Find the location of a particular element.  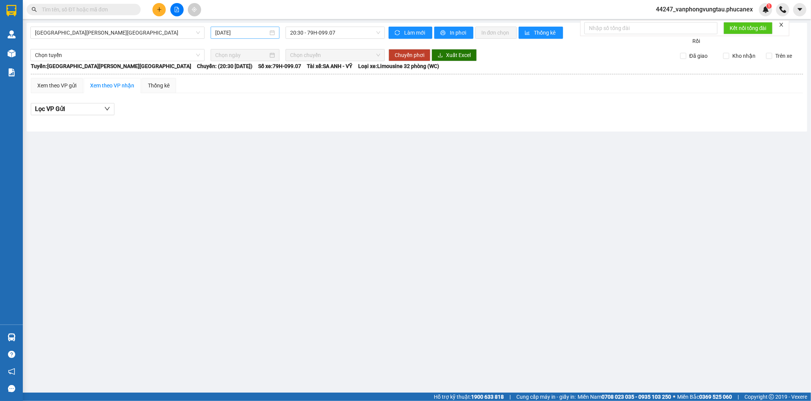

input: Nhập số tổng đài is located at coordinates (651, 28).